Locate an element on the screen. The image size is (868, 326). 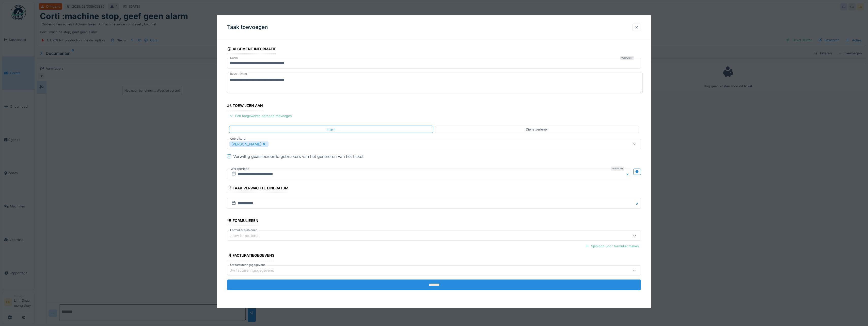
div: Facturatiegegevens is located at coordinates (251, 256).